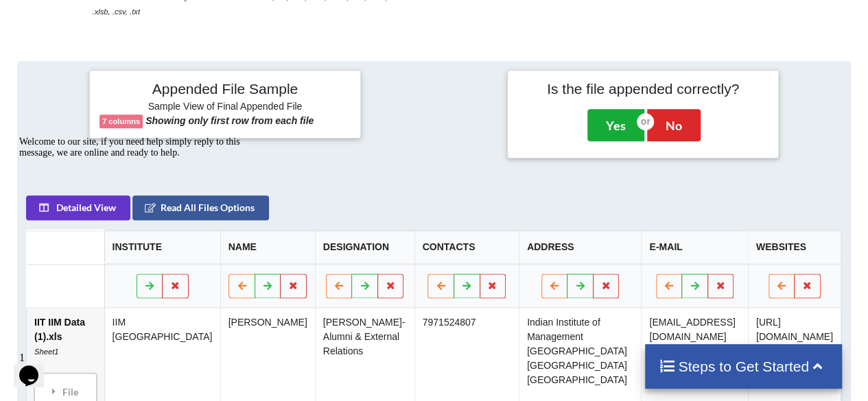 This screenshot has height=401, width=868. Describe the element at coordinates (267, 247) in the screenshot. I see `th: NAME` at that location.